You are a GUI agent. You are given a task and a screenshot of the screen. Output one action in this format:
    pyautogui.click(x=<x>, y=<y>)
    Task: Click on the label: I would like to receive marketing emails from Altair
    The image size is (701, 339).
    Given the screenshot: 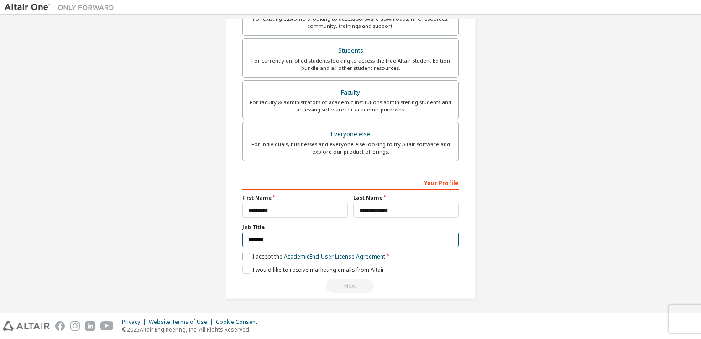 What is the action you would take?
    pyautogui.click(x=313, y=269)
    